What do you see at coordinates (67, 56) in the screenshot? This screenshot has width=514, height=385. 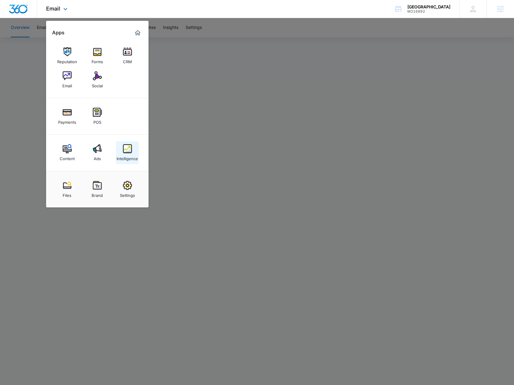 I see `a: Reputation` at bounding box center [67, 56].